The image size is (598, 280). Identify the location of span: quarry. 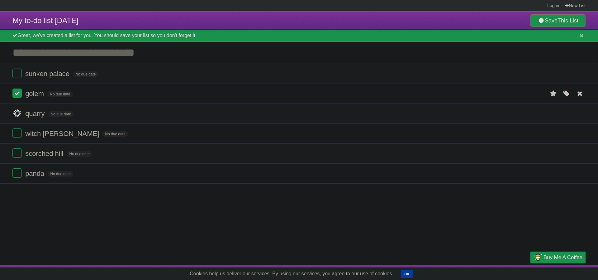
(35, 113).